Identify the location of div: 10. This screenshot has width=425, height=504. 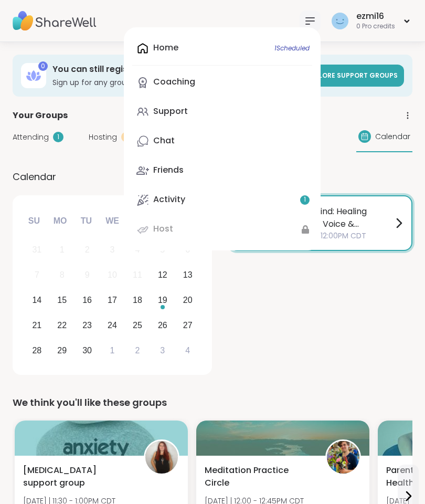
(113, 275).